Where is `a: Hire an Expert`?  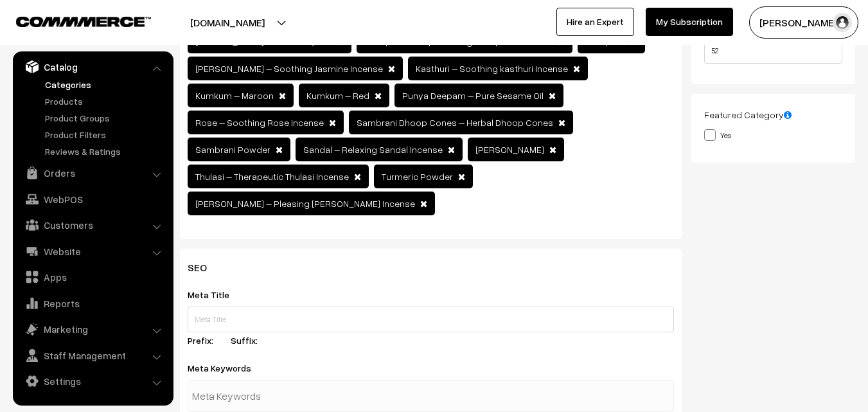 a: Hire an Expert is located at coordinates (595, 22).